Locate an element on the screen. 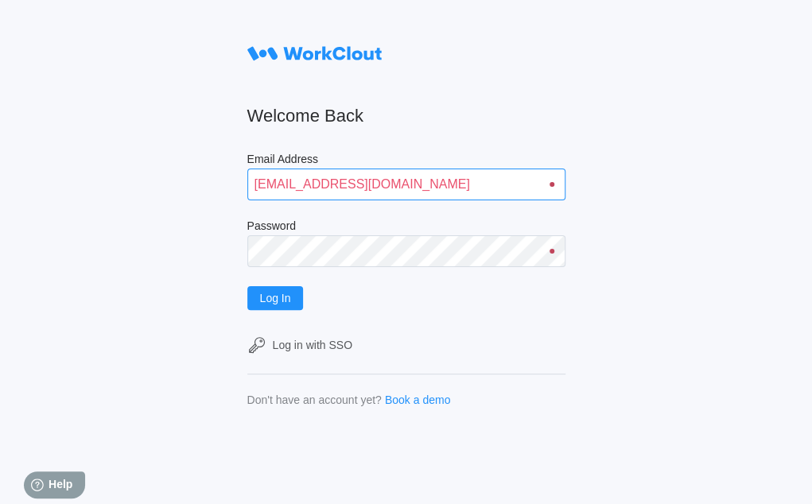  a: Book a demo is located at coordinates (418, 400).